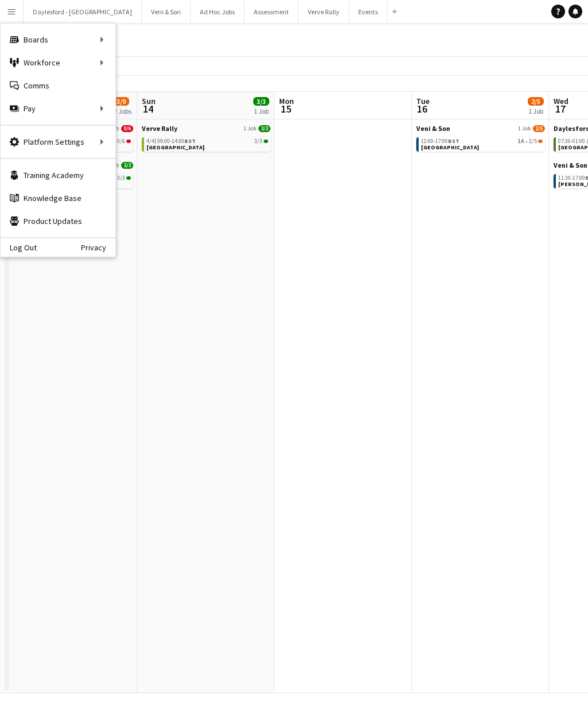 The height and width of the screenshot is (723, 588). What do you see at coordinates (440, 142) in the screenshot?
I see `span: 12:00-17:00` at bounding box center [440, 142].